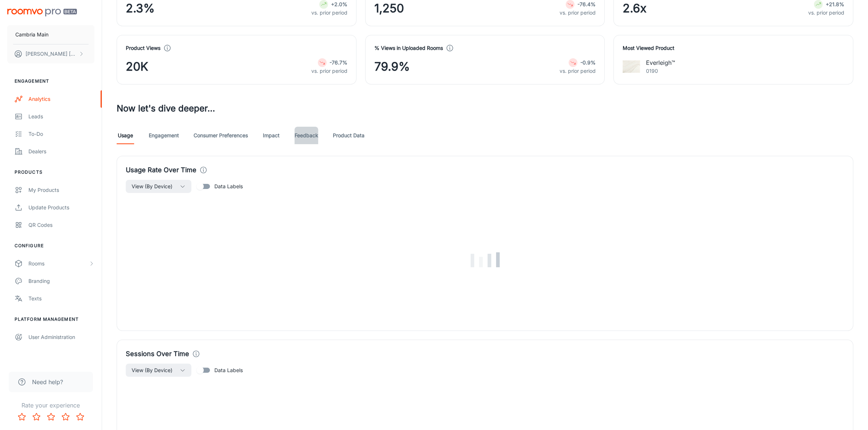 The height and width of the screenshot is (430, 868). Describe the element at coordinates (661, 62) in the screenshot. I see `p: Everleigh™` at that location.